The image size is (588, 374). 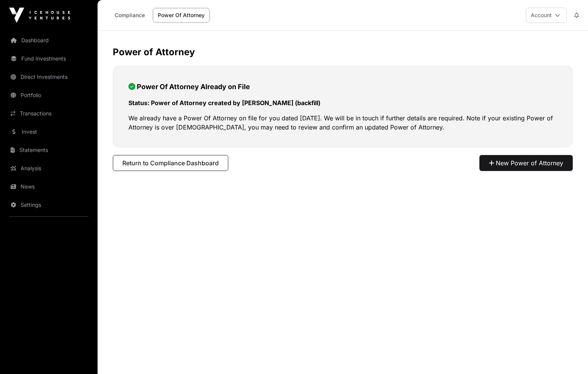 I want to click on a: Return to Compliance Dashboard, so click(x=170, y=163).